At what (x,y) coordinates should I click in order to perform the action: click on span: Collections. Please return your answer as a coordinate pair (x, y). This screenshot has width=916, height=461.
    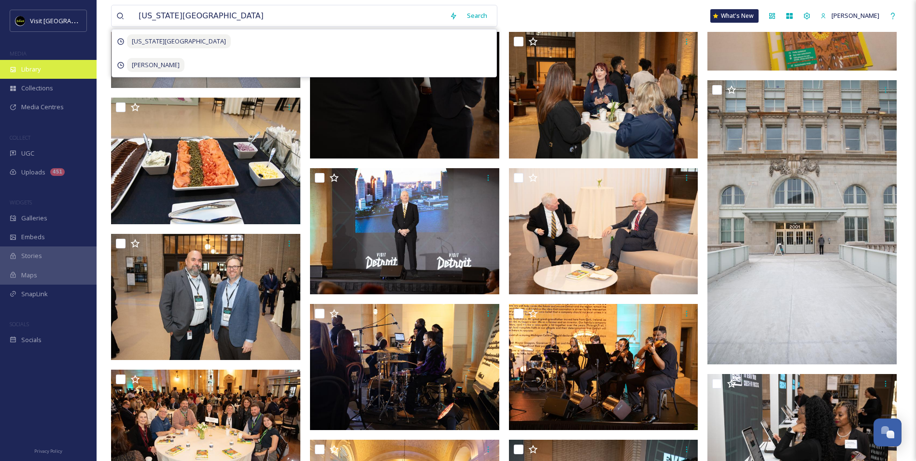
    Looking at the image, I should click on (37, 88).